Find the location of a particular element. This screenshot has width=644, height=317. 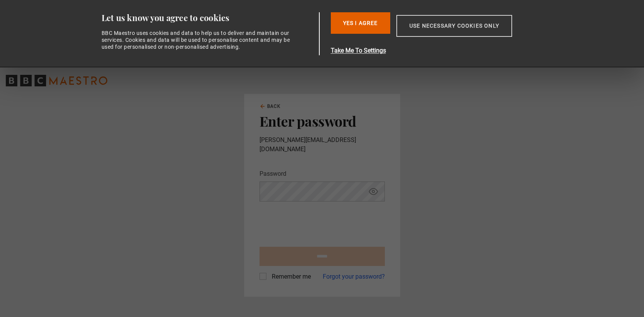

a: Forgot your password? is located at coordinates (354, 276).